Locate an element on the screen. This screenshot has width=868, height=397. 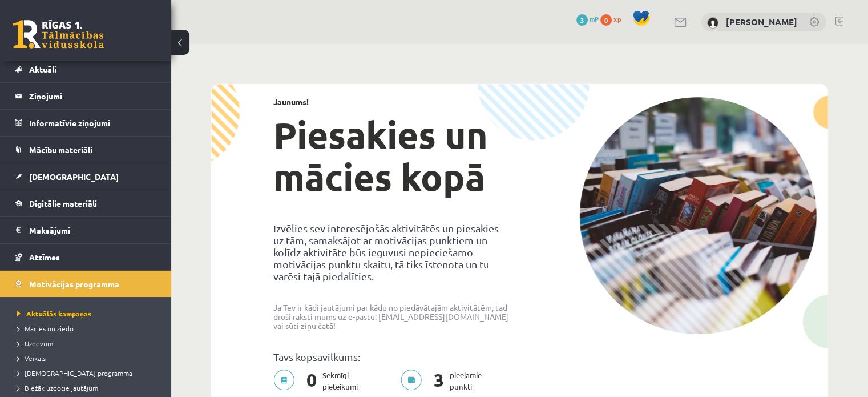
a: Aktuāli is located at coordinates (86, 69).